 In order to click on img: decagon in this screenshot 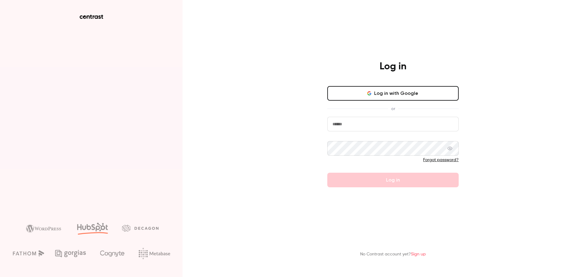, I will do `click(140, 228)`.